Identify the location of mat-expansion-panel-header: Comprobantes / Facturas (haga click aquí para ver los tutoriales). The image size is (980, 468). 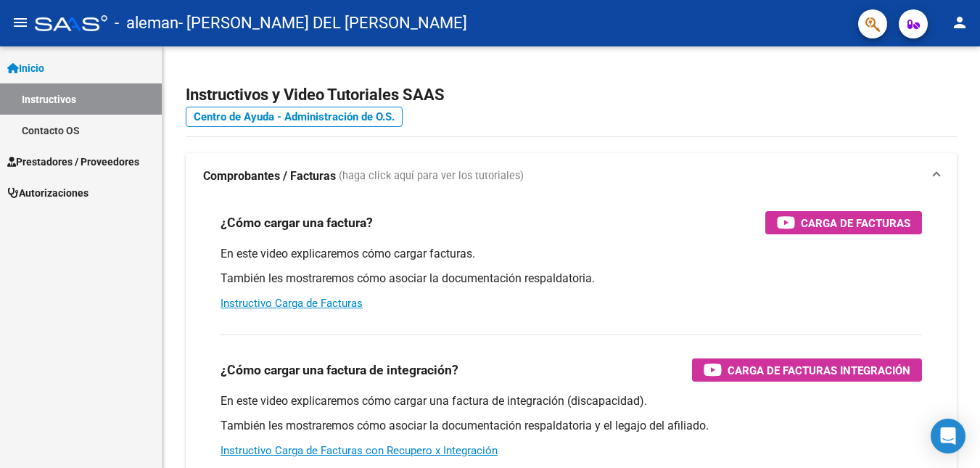
(571, 176).